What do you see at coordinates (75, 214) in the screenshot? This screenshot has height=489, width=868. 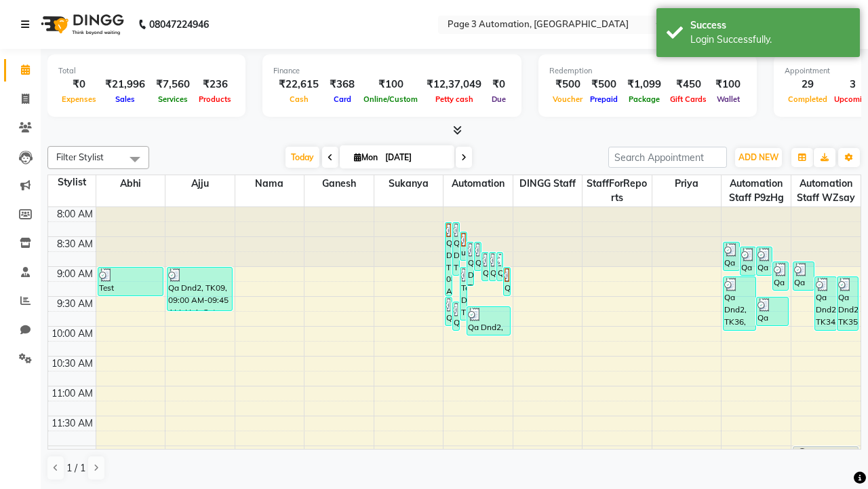 I see `div: 8:00 AM` at bounding box center [75, 214].